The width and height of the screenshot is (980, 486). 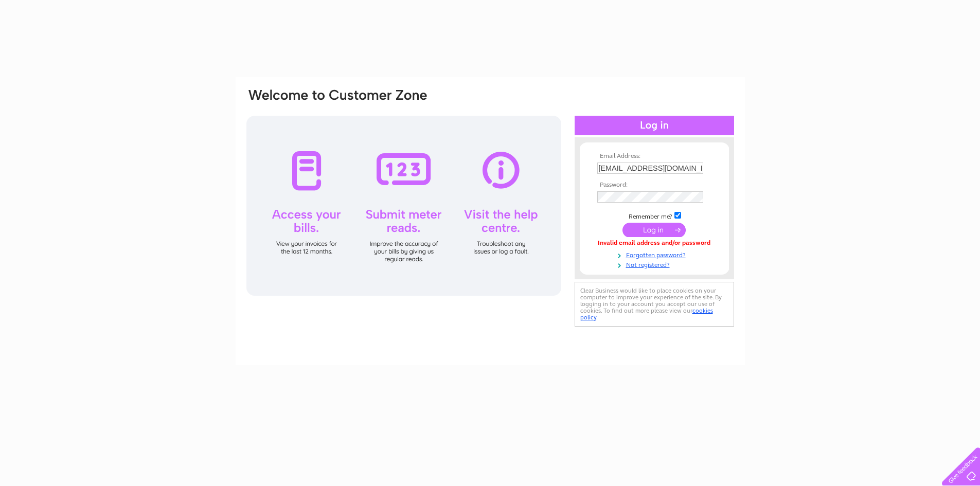 What do you see at coordinates (646, 314) in the screenshot?
I see `a: cookies policy` at bounding box center [646, 314].